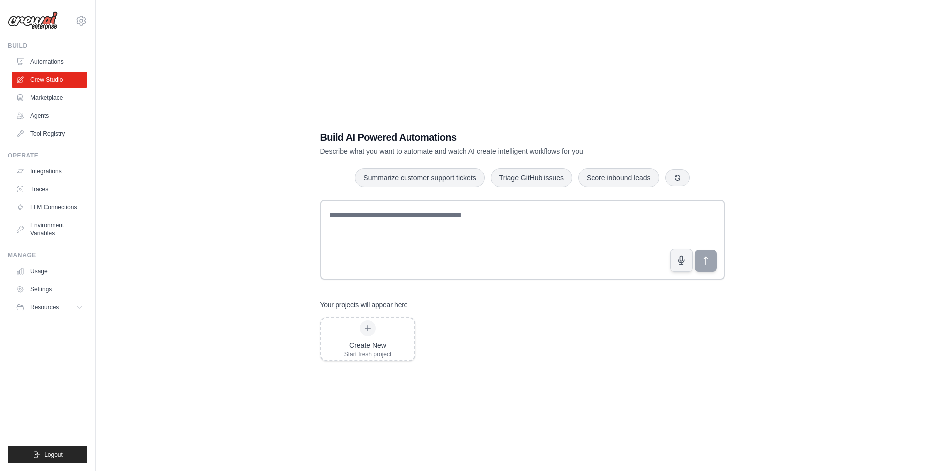 This screenshot has width=949, height=471. What do you see at coordinates (33, 21) in the screenshot?
I see `img: Logo` at bounding box center [33, 21].